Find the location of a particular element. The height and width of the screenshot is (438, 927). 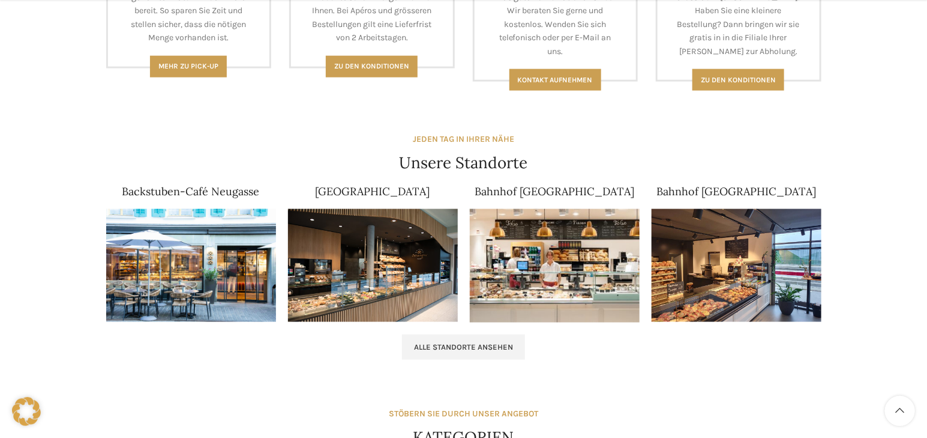

div: STÖBERN SIE DURCH UNSER ANGEBOT is located at coordinates (463, 414).